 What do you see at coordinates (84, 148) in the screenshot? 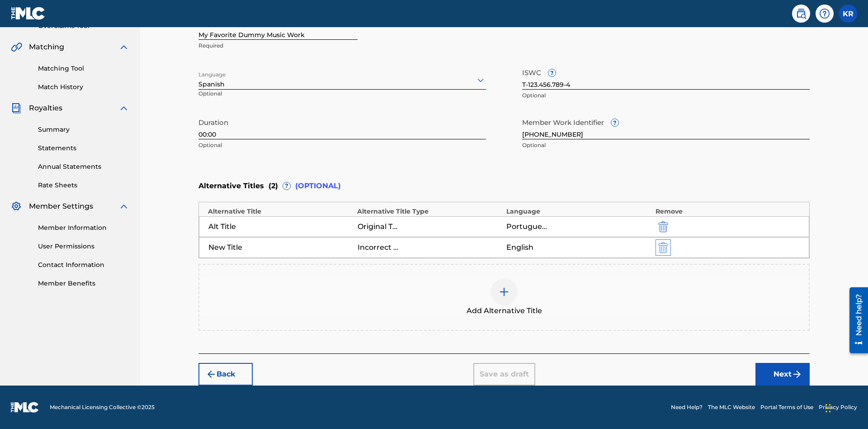
I see `a: Statements` at bounding box center [84, 148].